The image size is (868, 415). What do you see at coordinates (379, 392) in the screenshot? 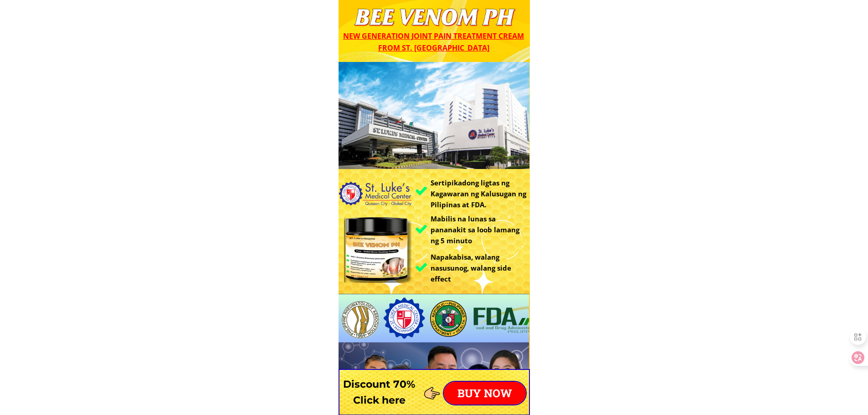
I see `h3: Discount 70% Click here` at bounding box center [379, 392].